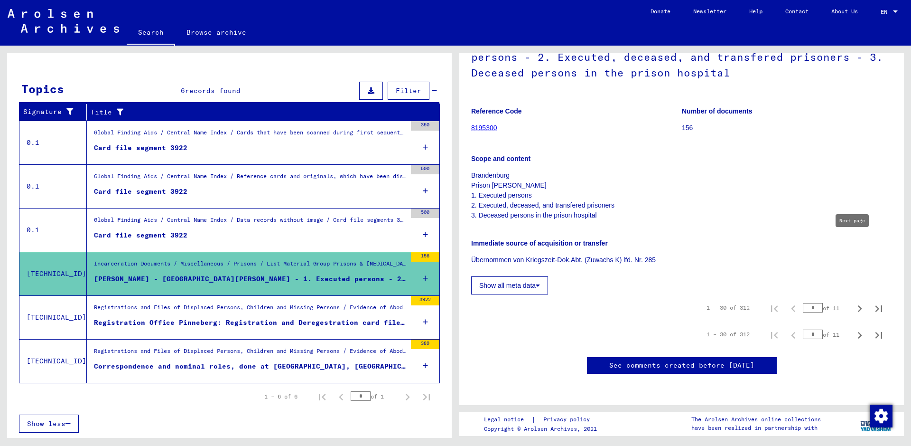 Image resolution: width=911 pixels, height=446 pixels. Describe the element at coordinates (510, 285) in the screenshot. I see `button: Show all meta data` at that location.